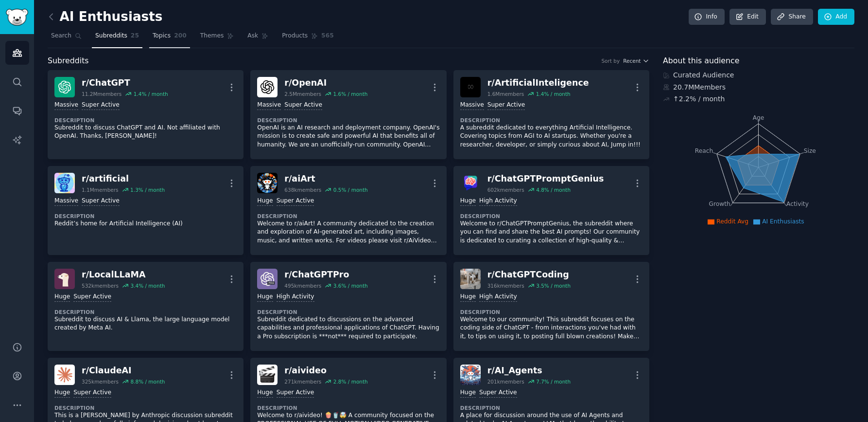  I want to click on span: Topics, so click(161, 36).